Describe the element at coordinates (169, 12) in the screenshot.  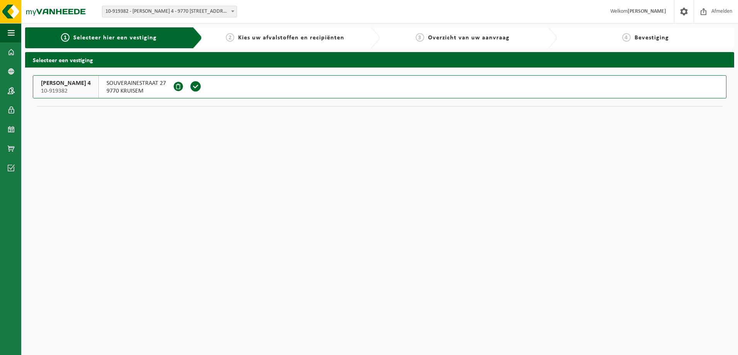
I see `span: 10-919382 - DEMATRA PRYK 4 - 9770 KRUISEM, SOUVERAINESTRAAT 27` at that location.